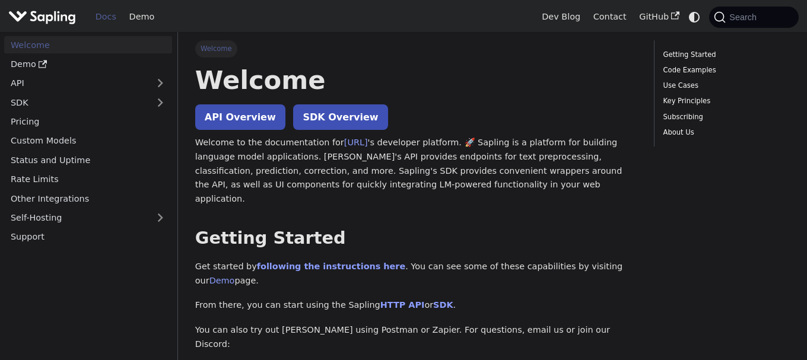 The image size is (807, 360). What do you see at coordinates (416, 80) in the screenshot?
I see `h1: Welcome` at bounding box center [416, 80].